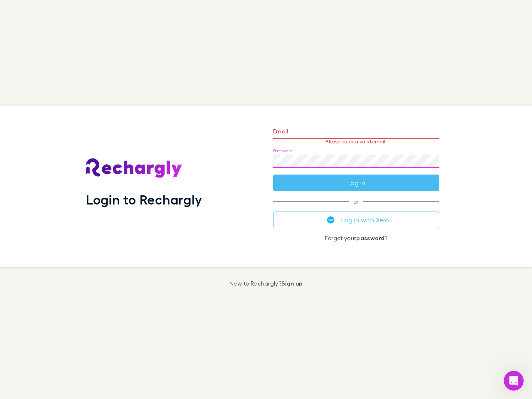 This screenshot has height=399, width=532. What do you see at coordinates (331, 220) in the screenshot?
I see `img: Xero's logo` at bounding box center [331, 220].